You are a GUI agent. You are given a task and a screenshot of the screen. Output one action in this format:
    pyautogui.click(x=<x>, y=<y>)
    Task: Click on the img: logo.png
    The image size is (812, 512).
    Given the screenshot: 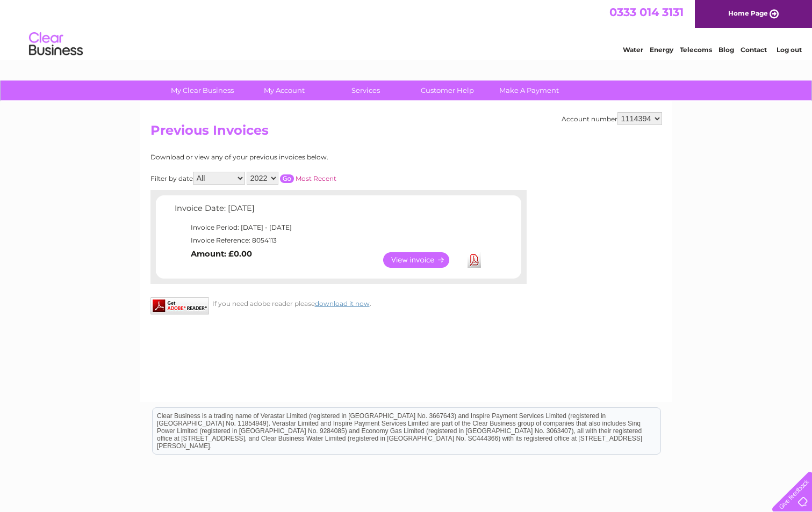 What is the action you would take?
    pyautogui.click(x=56, y=44)
    